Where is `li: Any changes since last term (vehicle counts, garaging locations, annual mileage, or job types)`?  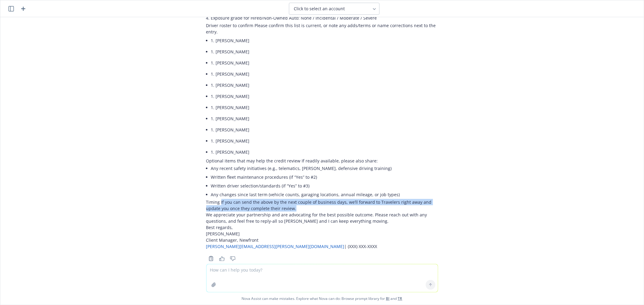
li: Any changes since last term (vehicle counts, garaging locations, annual mileage, or job types) is located at coordinates (324, 194).